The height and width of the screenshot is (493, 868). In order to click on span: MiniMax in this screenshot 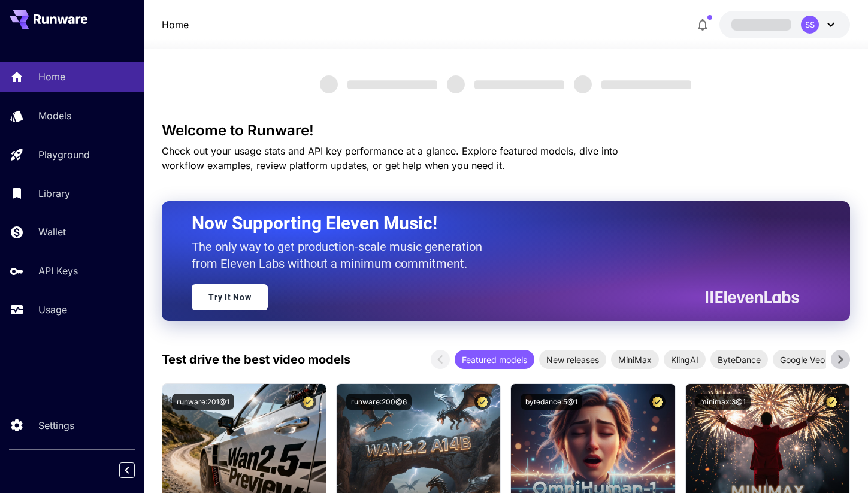, I will do `click(635, 359)`.